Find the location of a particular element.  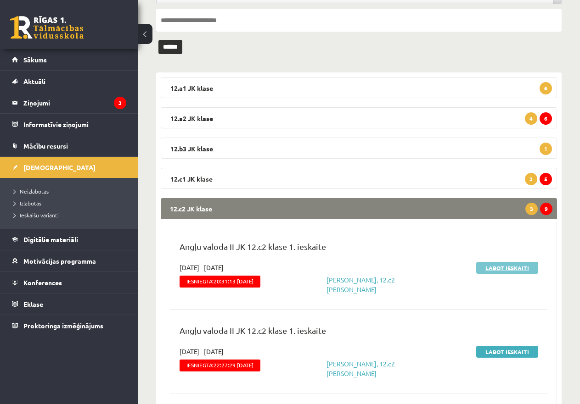

a: Neizlabotās is located at coordinates (71, 191).